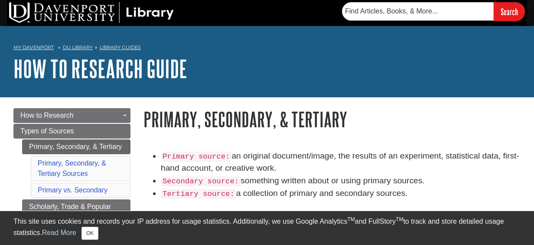 The image size is (534, 245). I want to click on span: How to Research, so click(47, 115).